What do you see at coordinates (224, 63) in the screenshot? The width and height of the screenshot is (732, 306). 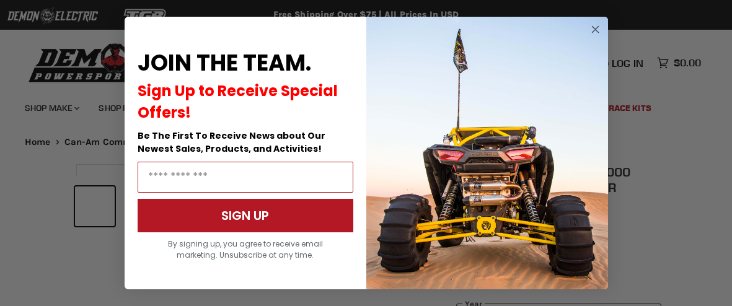 I see `span: JOIN THE TEAM.` at bounding box center [224, 63].